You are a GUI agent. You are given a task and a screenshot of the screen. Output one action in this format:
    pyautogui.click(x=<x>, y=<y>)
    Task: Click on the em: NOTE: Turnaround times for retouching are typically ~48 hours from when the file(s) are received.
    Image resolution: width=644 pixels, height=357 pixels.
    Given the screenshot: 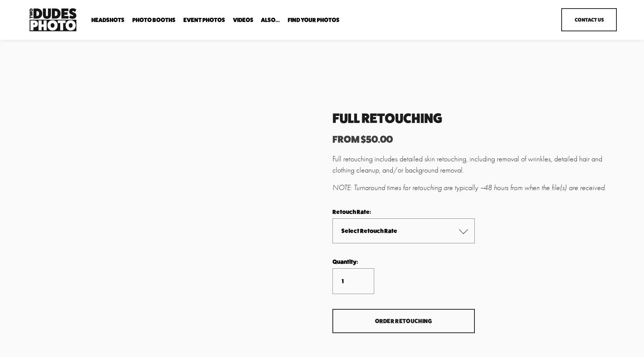 What is the action you would take?
    pyautogui.click(x=469, y=188)
    